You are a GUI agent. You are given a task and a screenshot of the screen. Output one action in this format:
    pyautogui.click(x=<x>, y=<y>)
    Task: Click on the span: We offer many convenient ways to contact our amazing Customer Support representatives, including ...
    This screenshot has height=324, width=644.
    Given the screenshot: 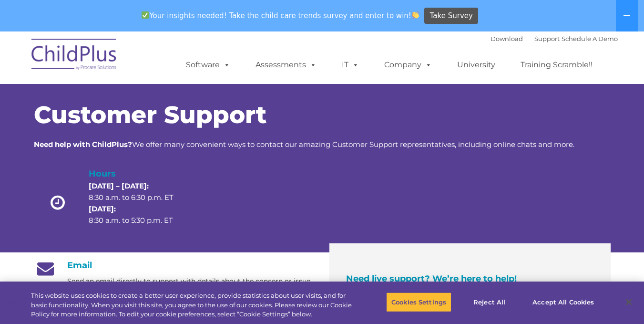 What is the action you would take?
    pyautogui.click(x=304, y=144)
    